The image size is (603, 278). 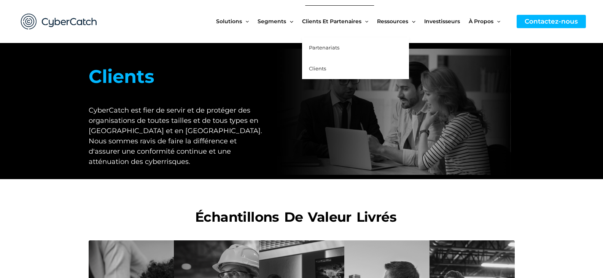 I want to click on font: Ressources, so click(x=392, y=21).